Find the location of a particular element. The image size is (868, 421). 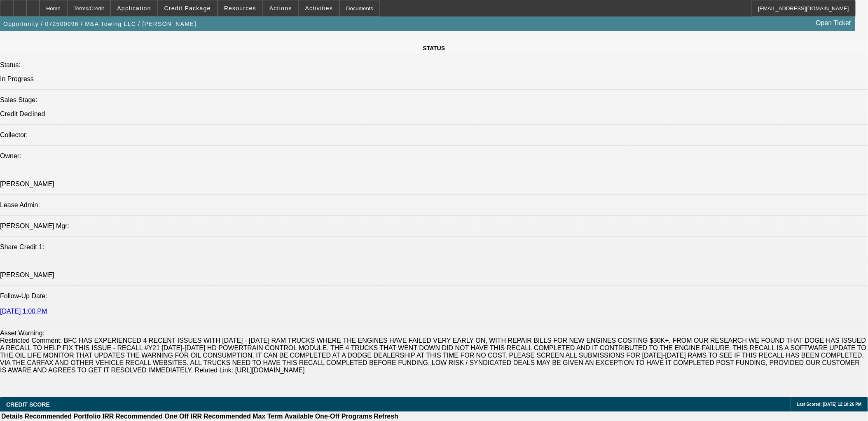

th: Available One-Off Programs is located at coordinates (328, 416).